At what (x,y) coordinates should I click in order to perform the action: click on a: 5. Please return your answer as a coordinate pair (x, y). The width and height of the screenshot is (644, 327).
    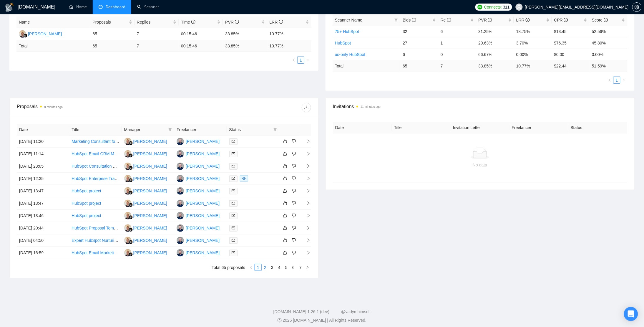
    Looking at the image, I should click on (286, 268).